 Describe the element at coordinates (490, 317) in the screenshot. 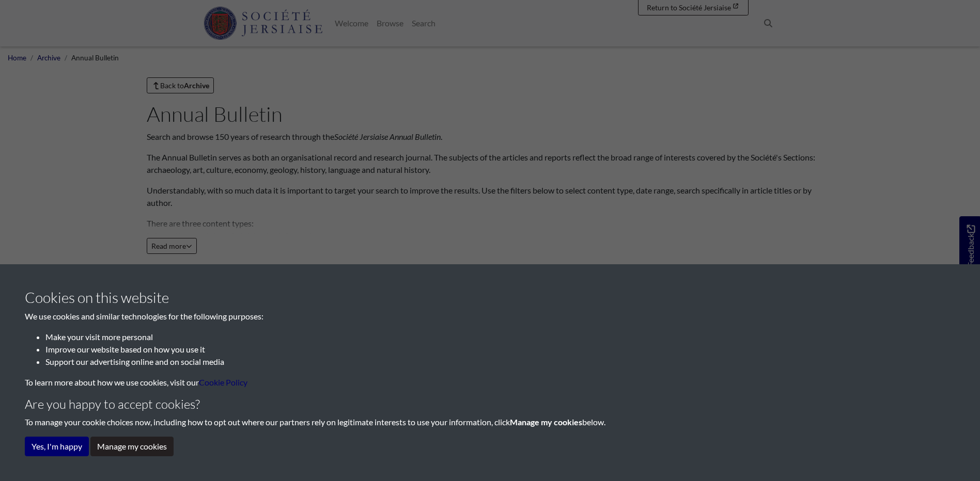

I see `p: We use cookies and similar technologies for the following purposes:` at that location.